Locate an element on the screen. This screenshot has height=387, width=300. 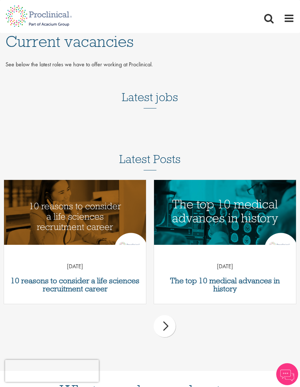
p: See below the latest roles we have to offer working at Proclinical. is located at coordinates (150, 64).